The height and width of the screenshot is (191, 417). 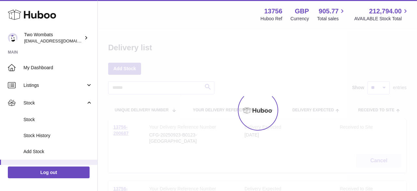 What do you see at coordinates (274, 11) in the screenshot?
I see `strong: 13756` at bounding box center [274, 11].